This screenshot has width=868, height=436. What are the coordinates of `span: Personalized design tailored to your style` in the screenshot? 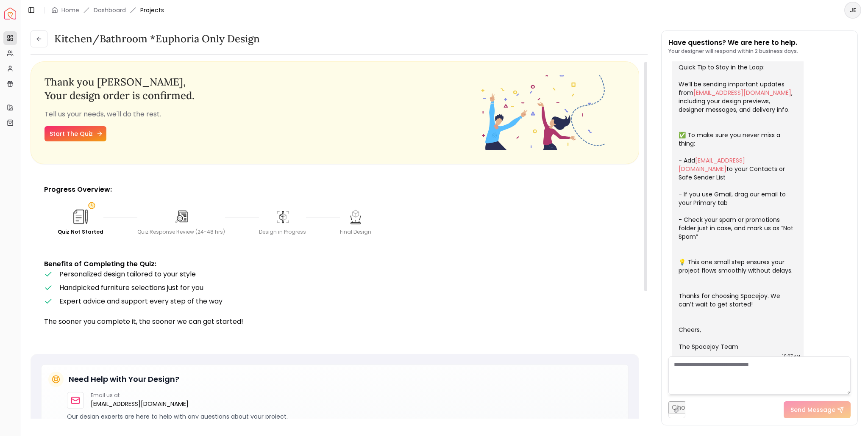 It's located at (128, 274).